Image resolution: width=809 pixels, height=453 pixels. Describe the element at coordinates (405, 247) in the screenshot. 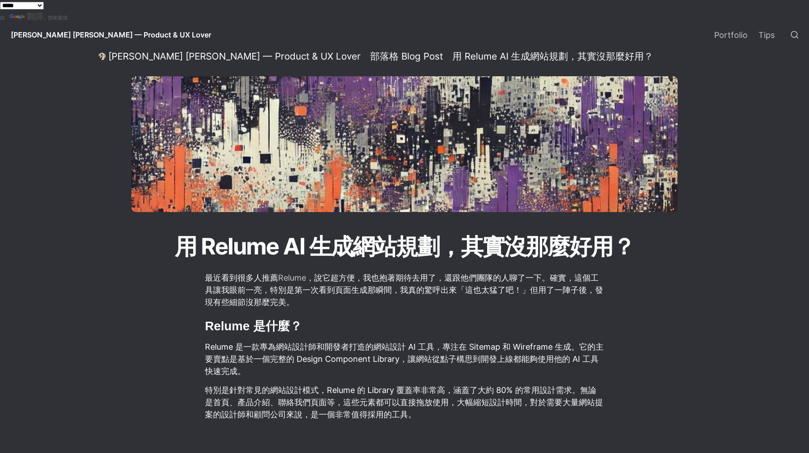

I see `h1: 用 Relume AI 生成網站規劃，其實沒那麼好用？` at that location.